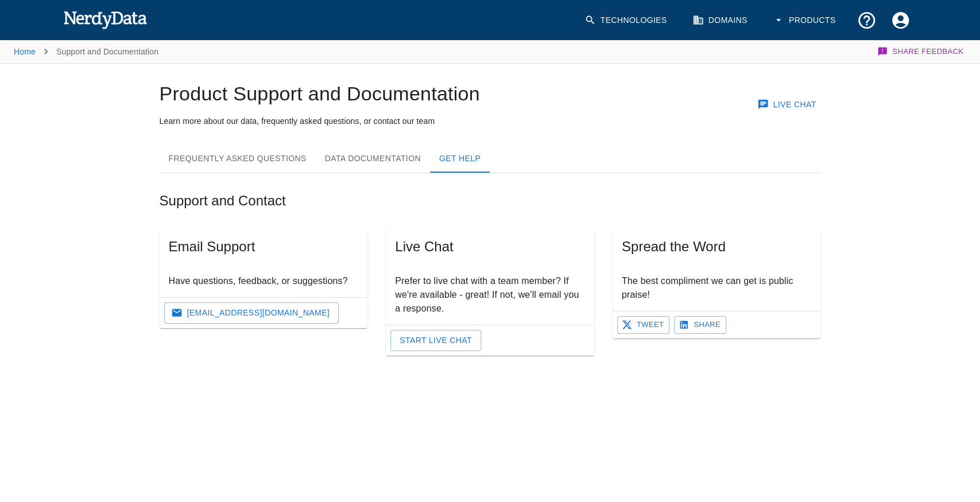  Describe the element at coordinates (867, 20) in the screenshot. I see `button: Support and Documentation` at that location.